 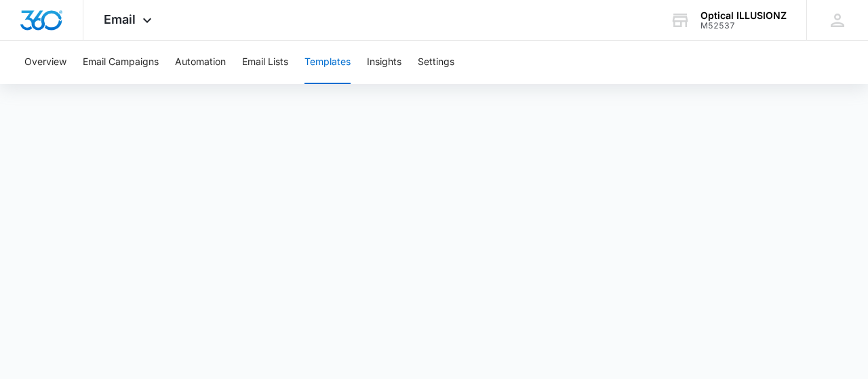 I want to click on div: account name, so click(x=743, y=16).